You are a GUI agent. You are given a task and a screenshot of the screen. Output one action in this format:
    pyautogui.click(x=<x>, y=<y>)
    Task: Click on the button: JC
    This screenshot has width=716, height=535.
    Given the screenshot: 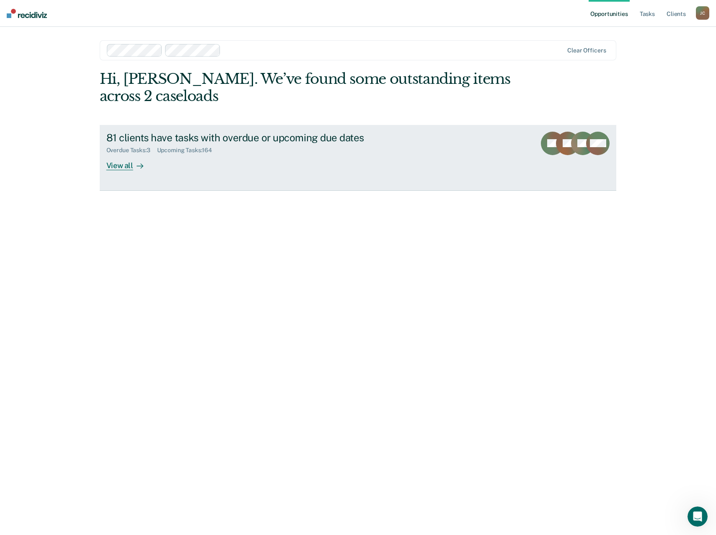 What is the action you would take?
    pyautogui.click(x=703, y=13)
    